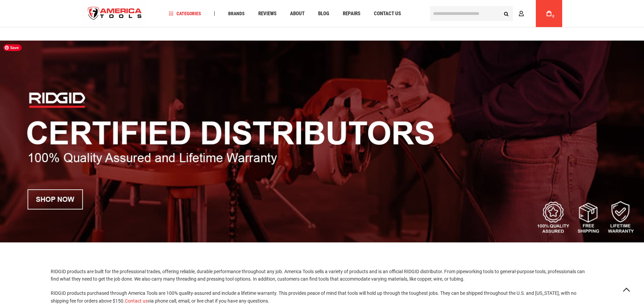 The height and width of the screenshot is (308, 644). I want to click on button: Search, so click(507, 13).